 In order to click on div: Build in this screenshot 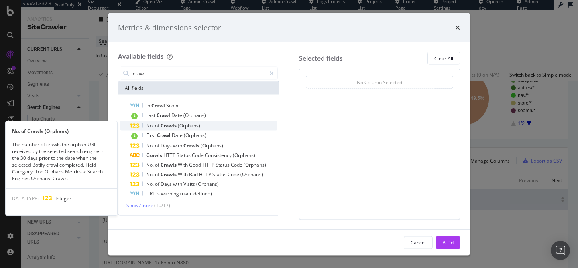, I will do `click(448, 242)`.